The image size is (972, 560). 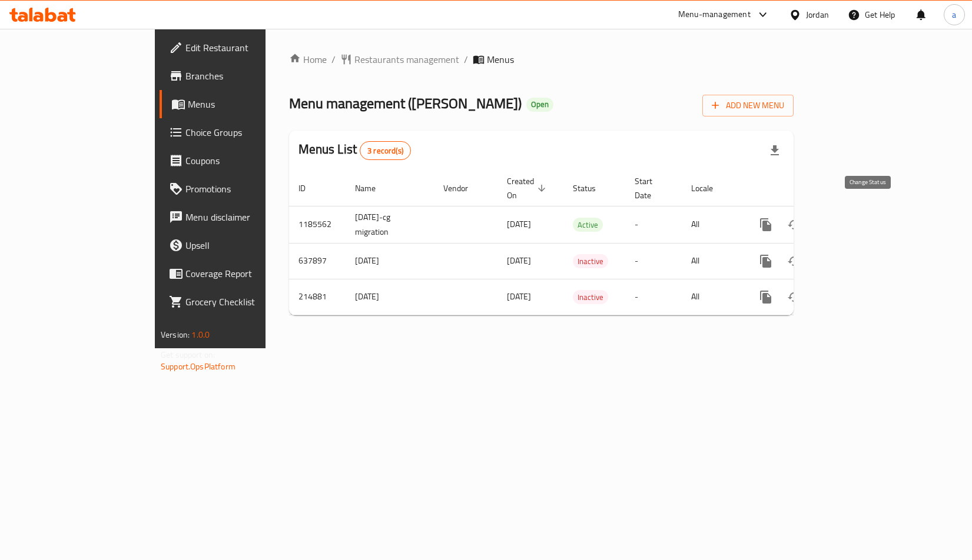 I want to click on a: Coverage Report, so click(x=238, y=273).